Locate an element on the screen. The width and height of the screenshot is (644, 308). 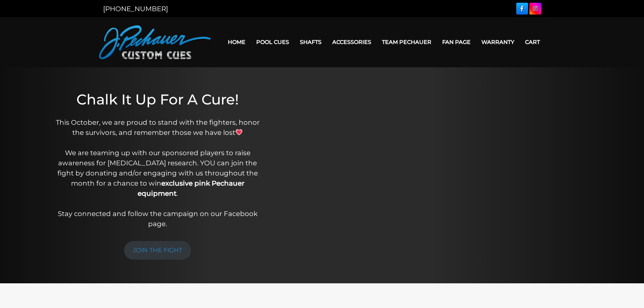
a: Team Pechauer is located at coordinates (407, 42).